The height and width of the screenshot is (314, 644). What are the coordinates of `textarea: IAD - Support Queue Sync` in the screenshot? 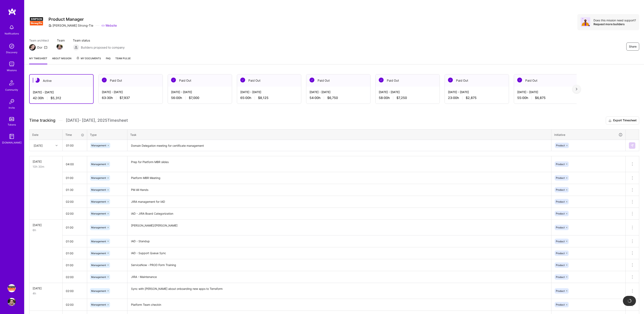 It's located at (339, 253).